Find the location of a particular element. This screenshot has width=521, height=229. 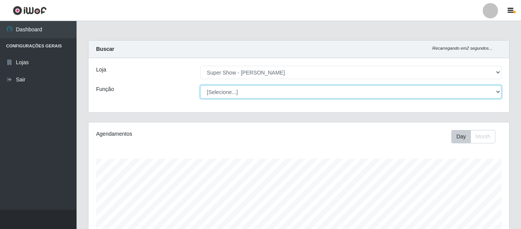

div: Agendamentos is located at coordinates (177, 134).